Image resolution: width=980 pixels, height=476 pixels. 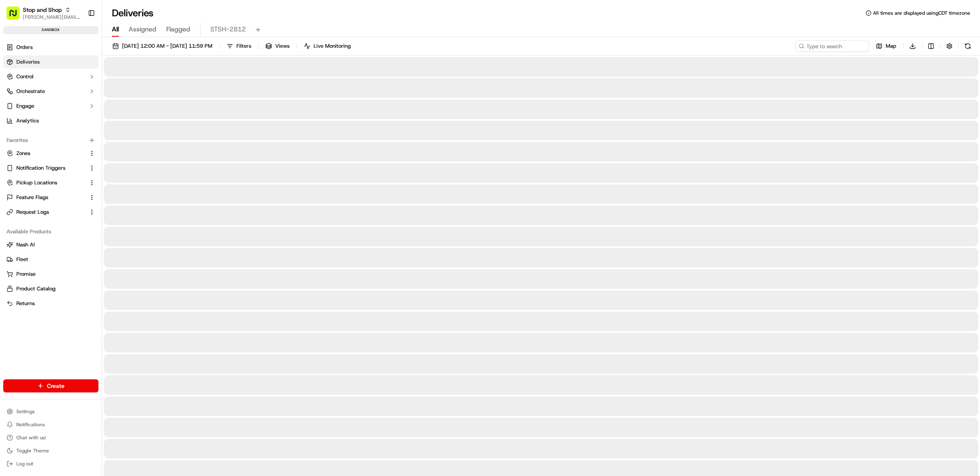 I want to click on span: Settings, so click(x=26, y=412).